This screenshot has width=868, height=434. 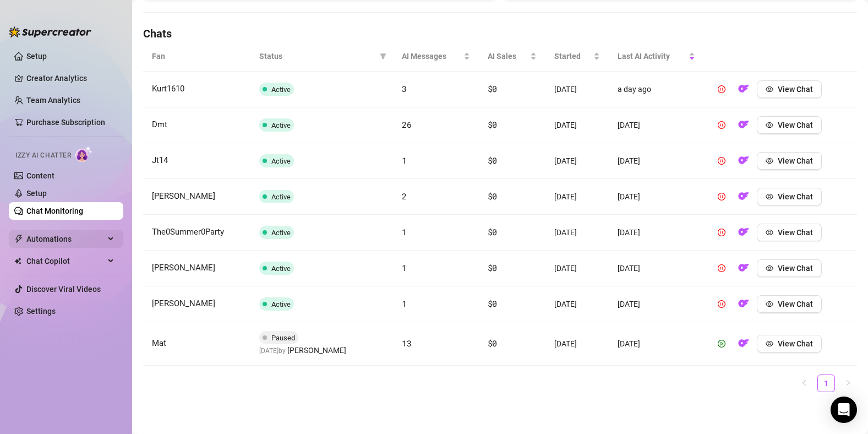 What do you see at coordinates (19, 239) in the screenshot?
I see `span: thunderbolt` at bounding box center [19, 239].